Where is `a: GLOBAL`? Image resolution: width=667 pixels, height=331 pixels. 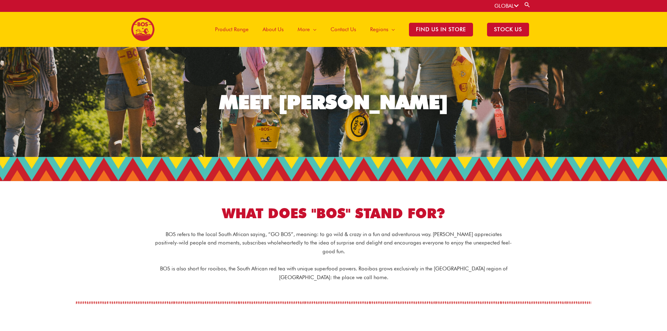
a: GLOBAL is located at coordinates (507, 6).